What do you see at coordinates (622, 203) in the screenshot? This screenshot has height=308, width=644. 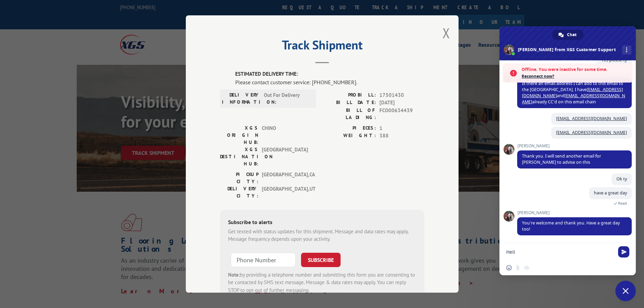 I see `span: Read` at bounding box center [622, 203].